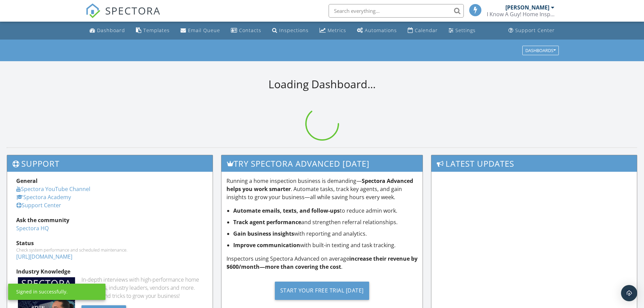  Describe the element at coordinates (267, 245) in the screenshot. I see `strong: Improve communication` at that location.